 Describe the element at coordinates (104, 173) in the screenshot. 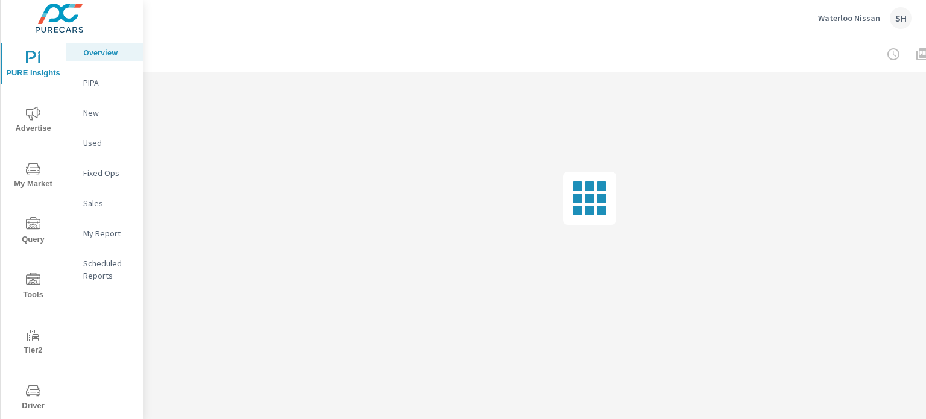

I see `div: Fixed Ops` at that location.